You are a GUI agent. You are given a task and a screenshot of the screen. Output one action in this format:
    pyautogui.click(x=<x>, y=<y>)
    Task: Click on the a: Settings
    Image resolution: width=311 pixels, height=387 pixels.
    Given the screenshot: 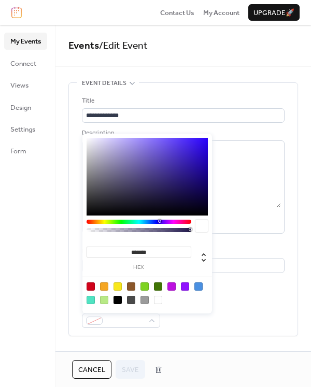 What is the action you would take?
    pyautogui.click(x=25, y=129)
    